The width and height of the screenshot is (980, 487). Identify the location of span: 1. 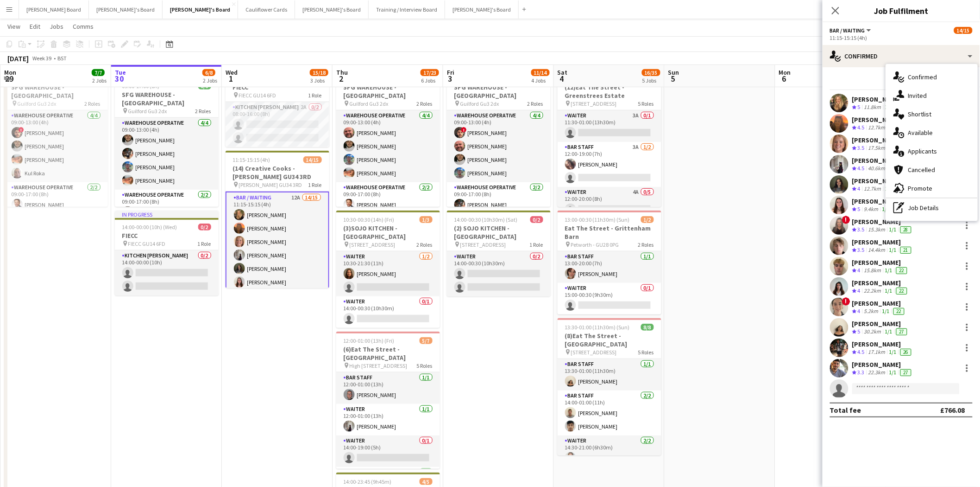
(230, 79).